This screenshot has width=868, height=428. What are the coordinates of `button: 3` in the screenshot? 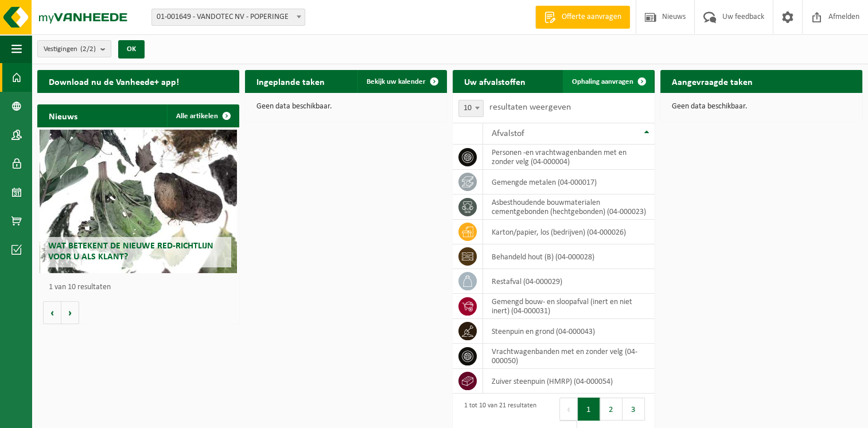 It's located at (633, 409).